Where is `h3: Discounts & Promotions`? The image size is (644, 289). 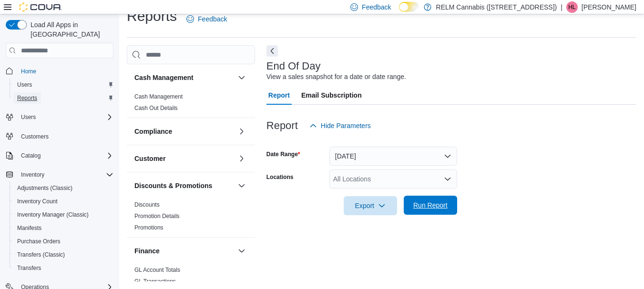 h3: Discounts & Promotions is located at coordinates (173, 186).